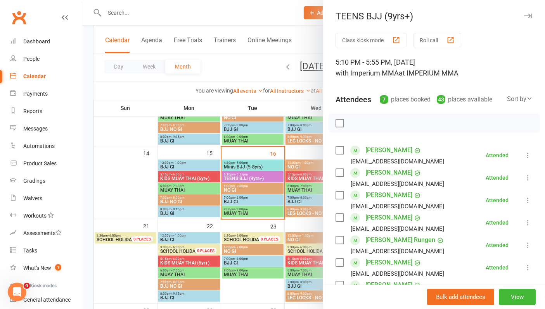 The width and height of the screenshot is (545, 309). I want to click on div: Reports, so click(33, 111).